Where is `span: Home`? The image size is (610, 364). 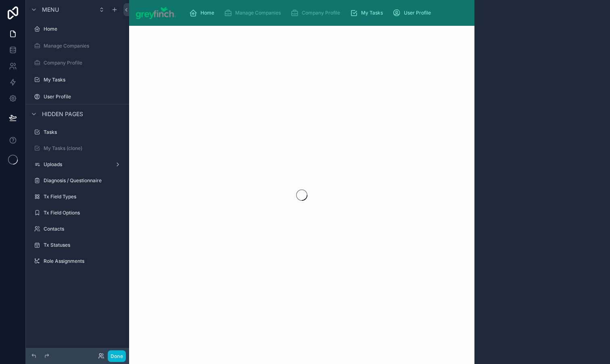
span: Home is located at coordinates (207, 13).